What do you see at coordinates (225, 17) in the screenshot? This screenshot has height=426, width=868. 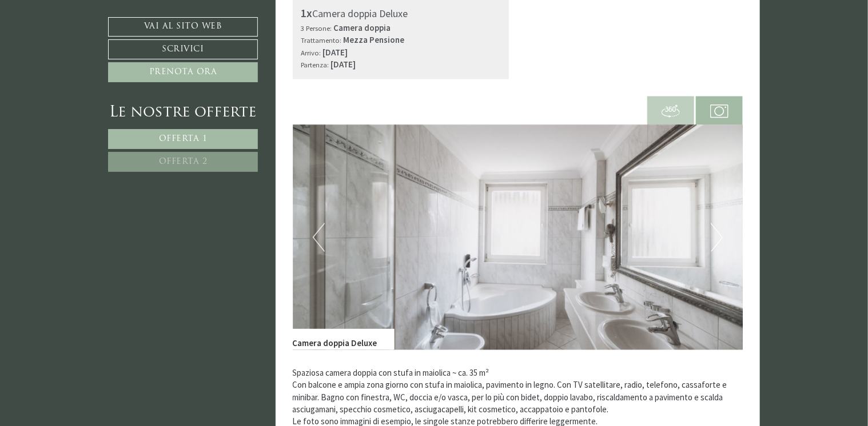 I see `div: lunedì` at bounding box center [225, 17].